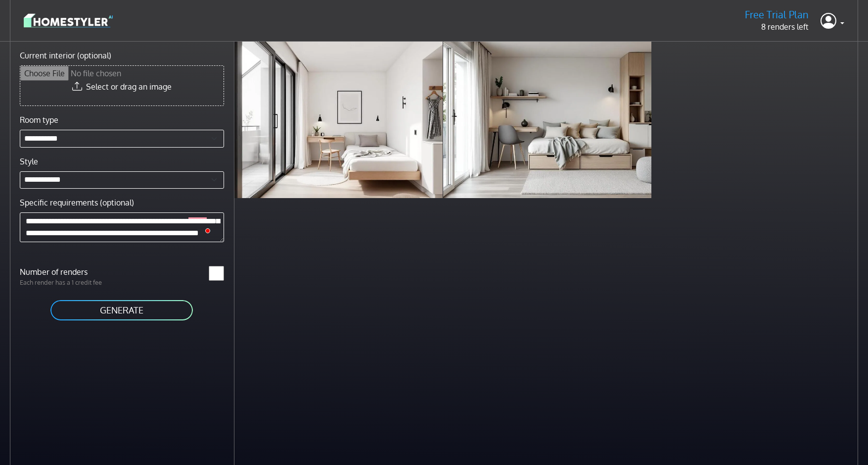 The image size is (868, 465). I want to click on h5: Free Trial Plan, so click(776, 14).